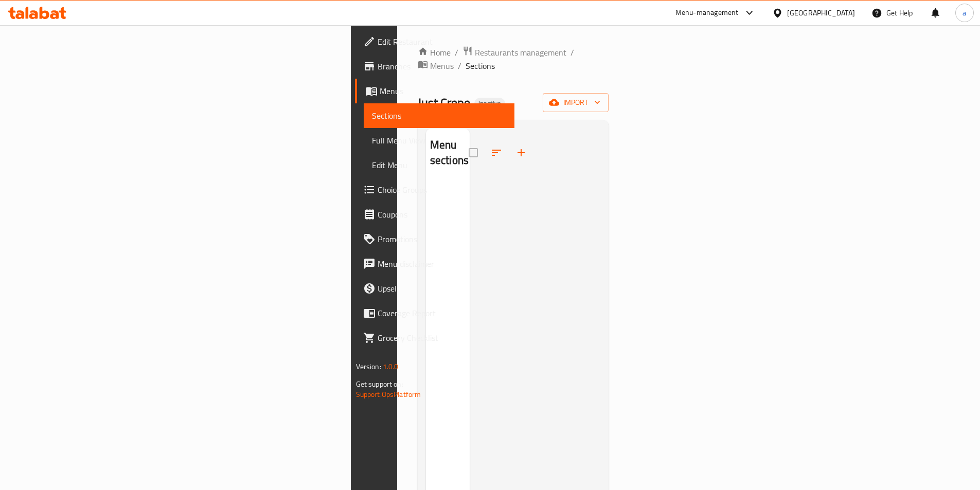 The height and width of the screenshot is (490, 980). Describe the element at coordinates (390, 367) in the screenshot. I see `span: 1.0.0` at that location.